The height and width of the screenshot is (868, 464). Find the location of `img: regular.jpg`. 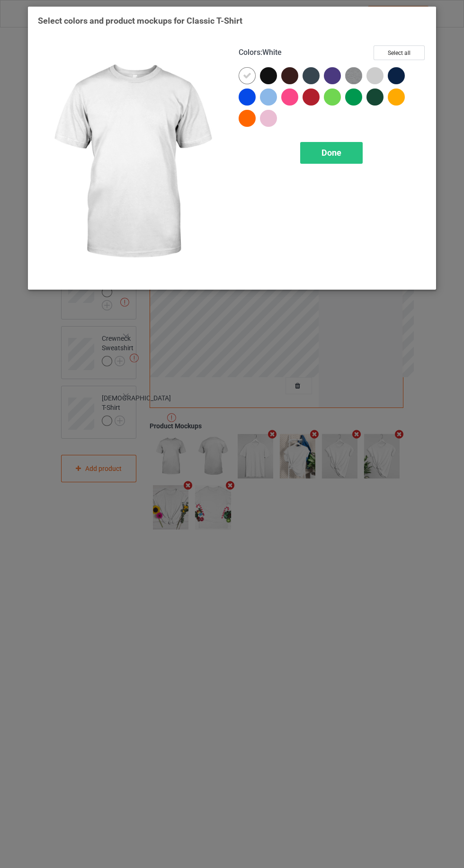

img: regular.jpg is located at coordinates (132, 162).